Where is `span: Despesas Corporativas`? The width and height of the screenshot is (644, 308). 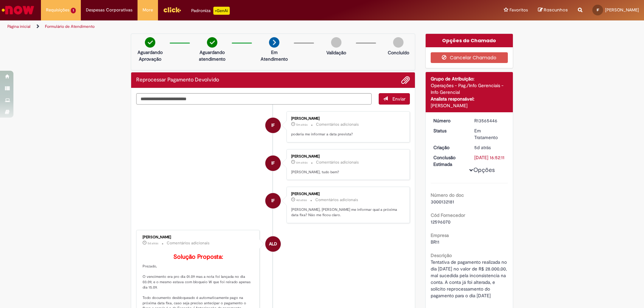 span: Despesas Corporativas is located at coordinates (109, 10).